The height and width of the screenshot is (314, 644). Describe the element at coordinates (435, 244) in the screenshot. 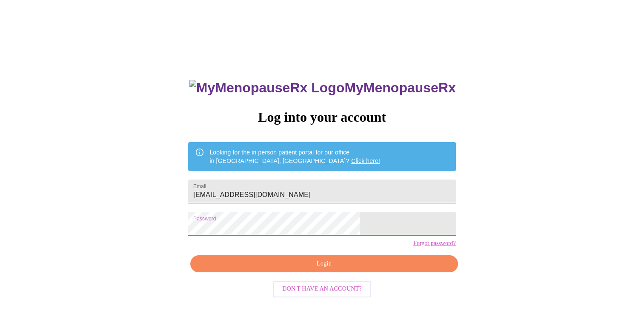

I see `a: Forgot password?` at that location.